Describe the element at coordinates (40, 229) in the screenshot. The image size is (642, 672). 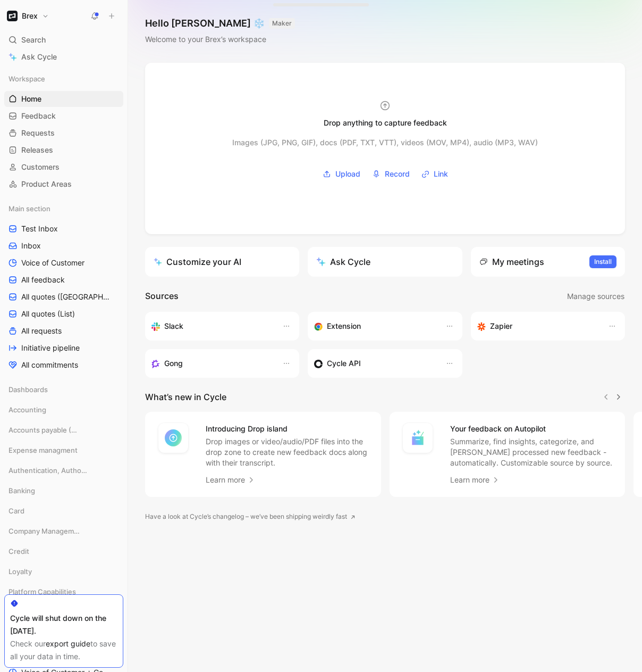
I see `span: Test Inbox` at that location.